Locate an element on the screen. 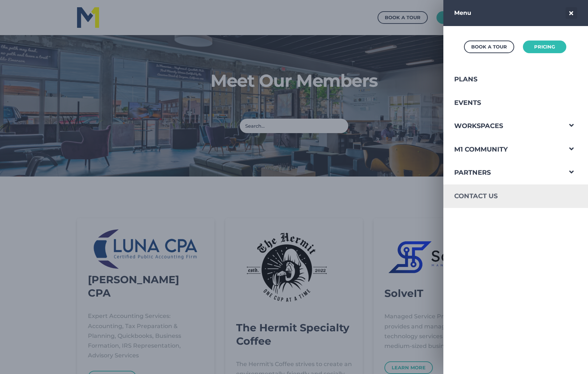 The width and height of the screenshot is (588, 374). a: Book a Tour is located at coordinates (489, 47).